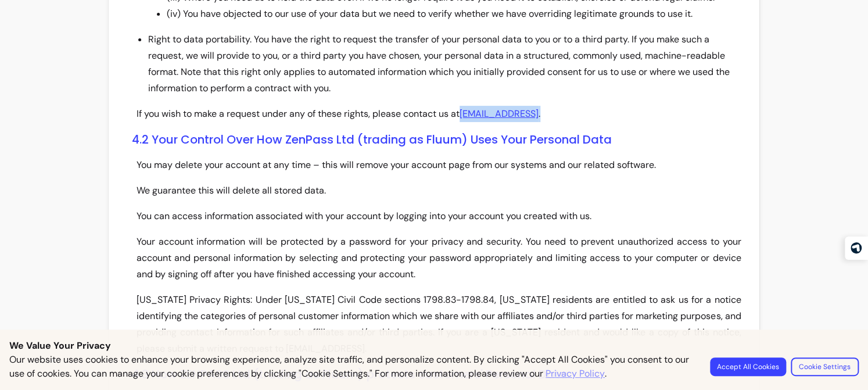 Image resolution: width=868 pixels, height=390 pixels. I want to click on h3: 4.2 Your Control Over How ZenPass Ltd (trading as Fluum) Uses Your Personal Data, so click(436, 139).